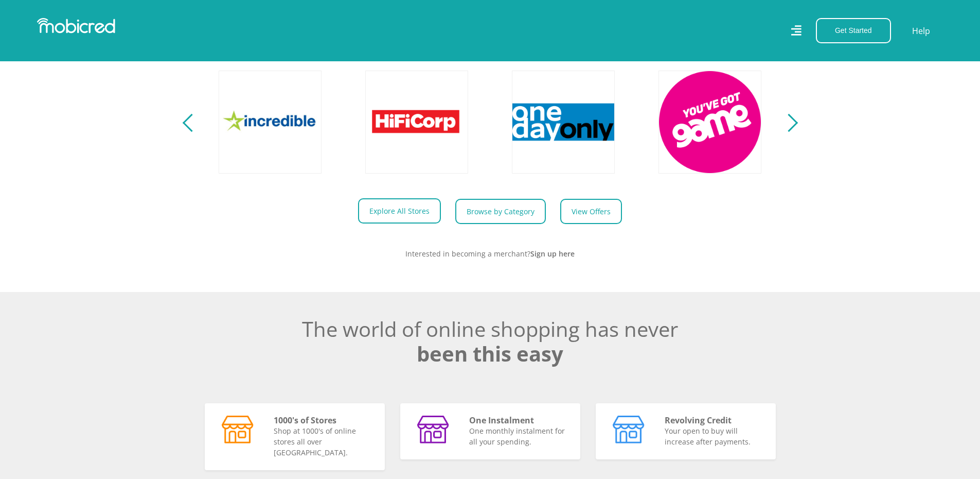 The height and width of the screenshot is (479, 980). Describe the element at coordinates (552, 253) in the screenshot. I see `a: Sign up here` at that location.